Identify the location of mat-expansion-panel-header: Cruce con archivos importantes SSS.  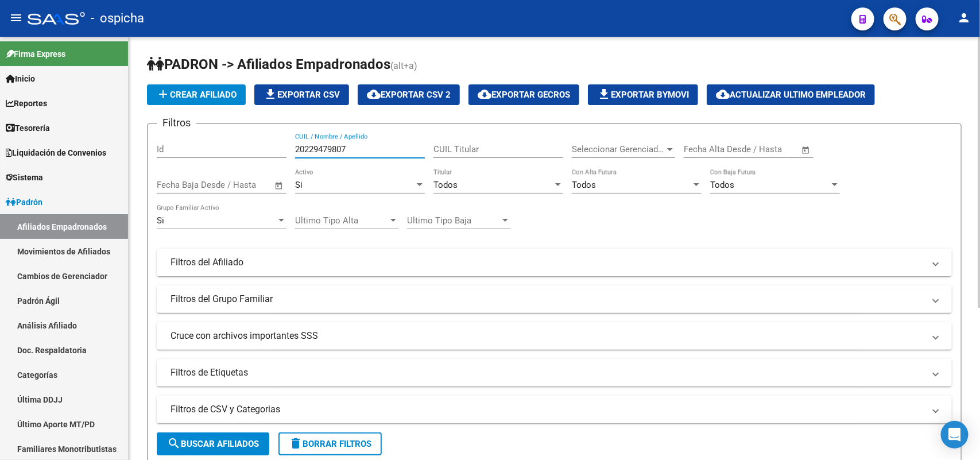
(554, 336).